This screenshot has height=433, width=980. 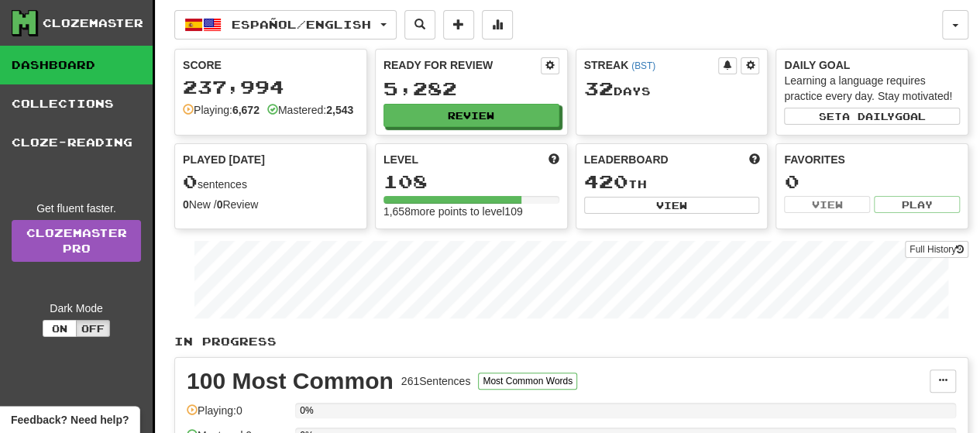 I want to click on strong: 2,543, so click(x=340, y=110).